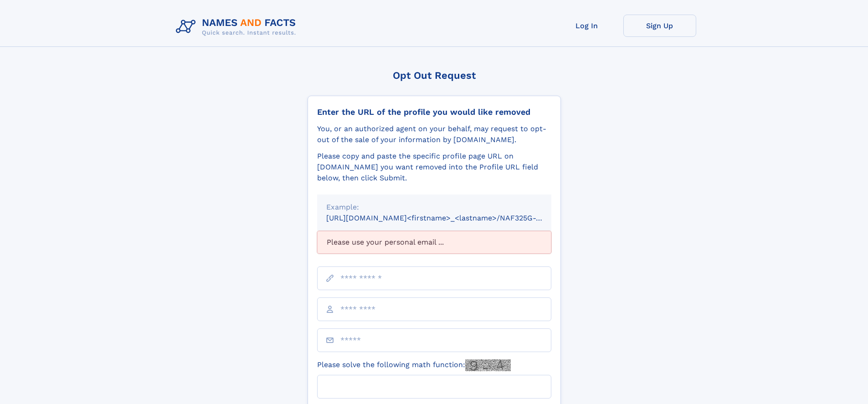 This screenshot has height=404, width=868. What do you see at coordinates (434, 112) in the screenshot?
I see `div: Enter the URL of the profile you would like removed` at bounding box center [434, 112].